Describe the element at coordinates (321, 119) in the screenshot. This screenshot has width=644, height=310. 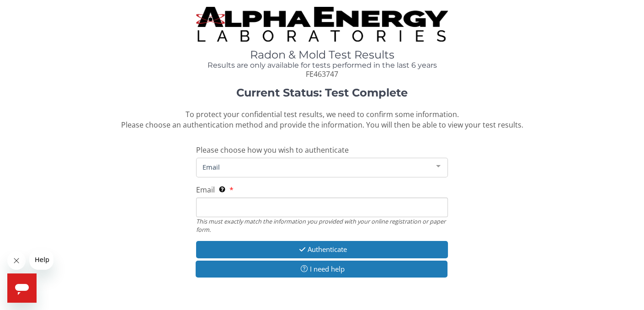
I see `span: To protect your confidential test results, we need to confirm some information. Please choose an ...` at that location.